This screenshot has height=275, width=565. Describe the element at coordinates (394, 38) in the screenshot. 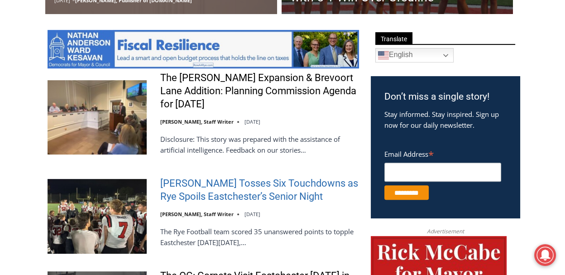

I see `span: Translate` at that location.